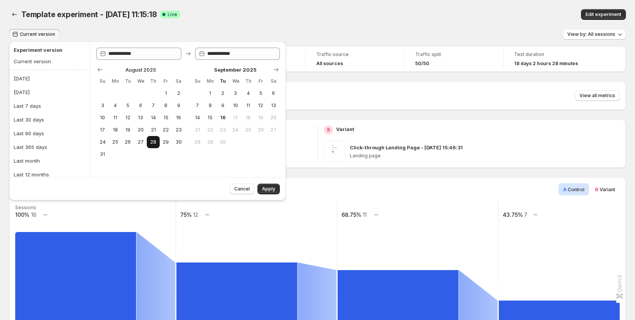 This screenshot has width=635, height=320. What do you see at coordinates (49, 147) in the screenshot?
I see `button: Last 365 days` at bounding box center [49, 147].